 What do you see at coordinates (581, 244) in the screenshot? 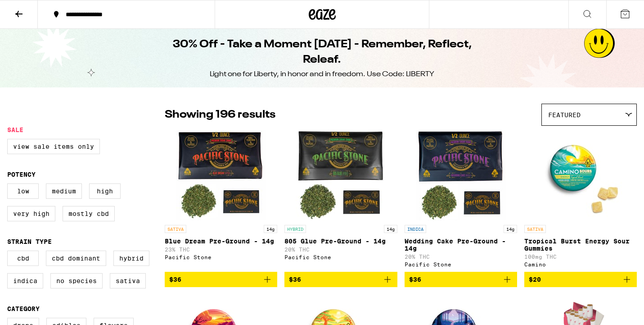
I see `p: Tropical Burst Energy Sour Gummies` at bounding box center [581, 244].